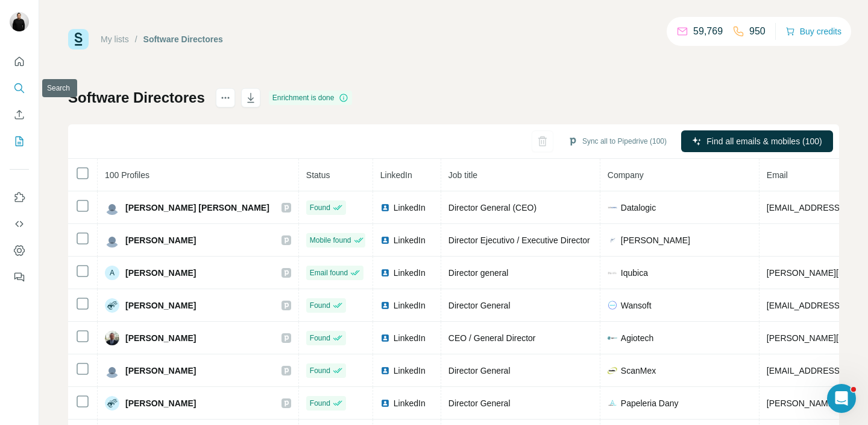  What do you see at coordinates (183, 39) in the screenshot?
I see `div: Software Directores` at bounding box center [183, 39].